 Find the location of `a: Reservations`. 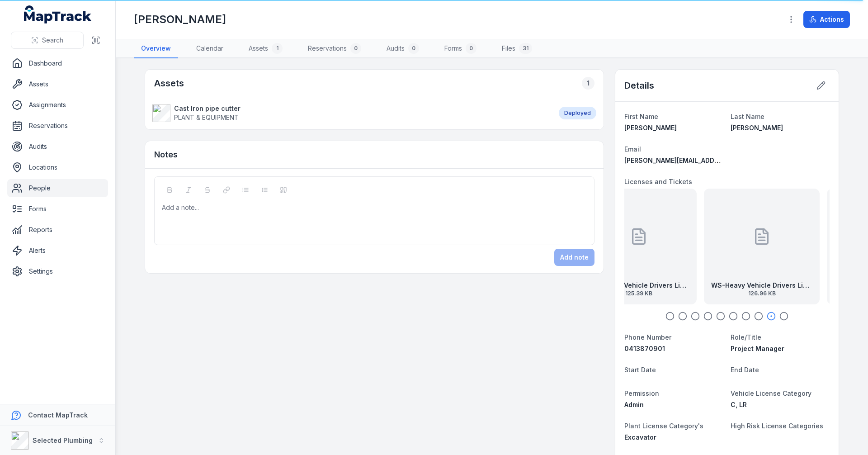

a: Reservations is located at coordinates (57, 126).